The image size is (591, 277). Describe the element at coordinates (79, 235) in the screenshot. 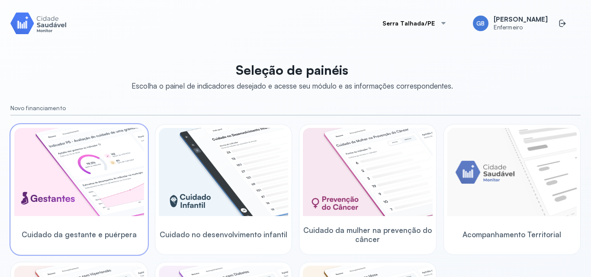

I see `span: Cuidado da gestante e puérpera` at that location.